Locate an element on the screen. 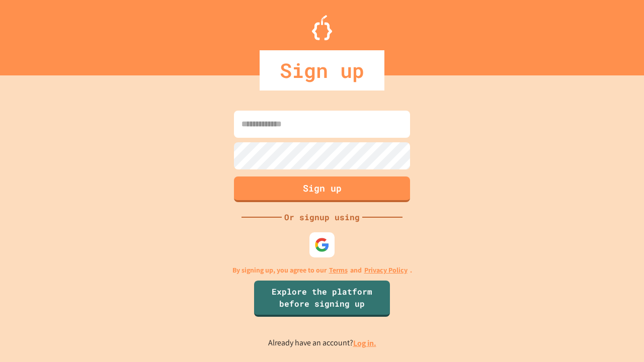 This screenshot has height=362, width=644. div: Sign up is located at coordinates (322, 70).